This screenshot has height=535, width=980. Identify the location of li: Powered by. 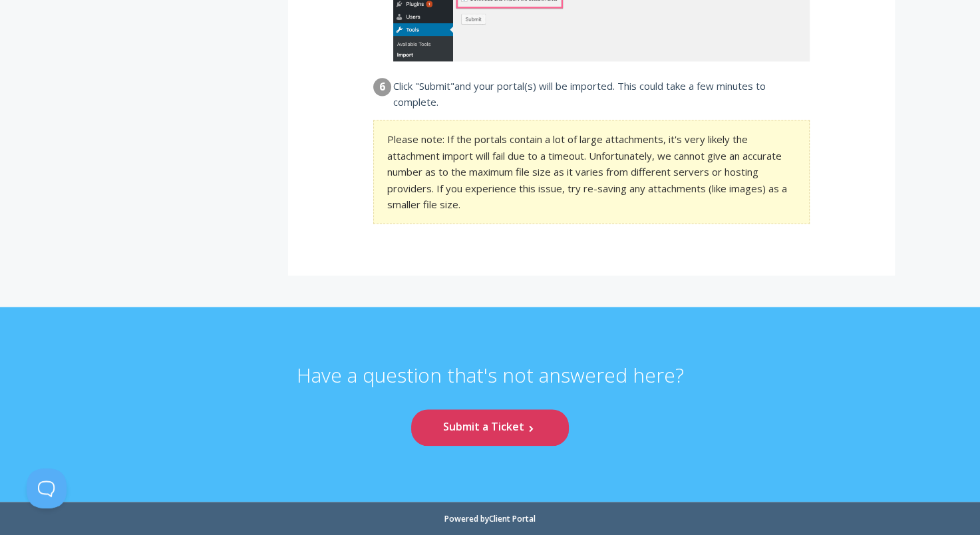
(490, 519).